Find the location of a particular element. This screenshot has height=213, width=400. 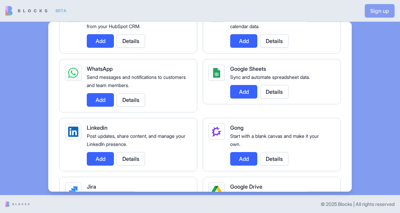

span: Start with a blank canvas and make it your own. is located at coordinates (275, 140).